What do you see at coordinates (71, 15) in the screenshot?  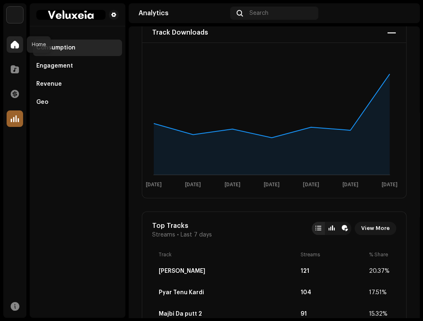 I see `img: 8474174d-8a8a-4289-a81a-df87527768dc` at bounding box center [71, 15].